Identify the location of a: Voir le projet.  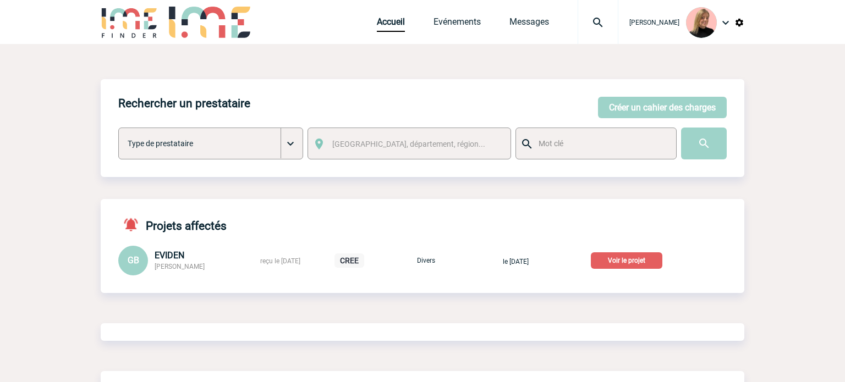
(629, 260).